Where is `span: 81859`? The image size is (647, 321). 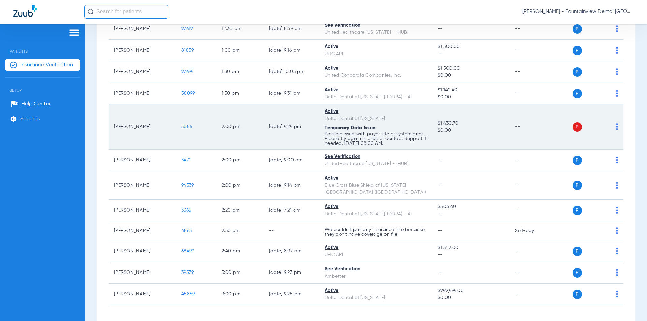 span: 81859 is located at coordinates (187, 50).